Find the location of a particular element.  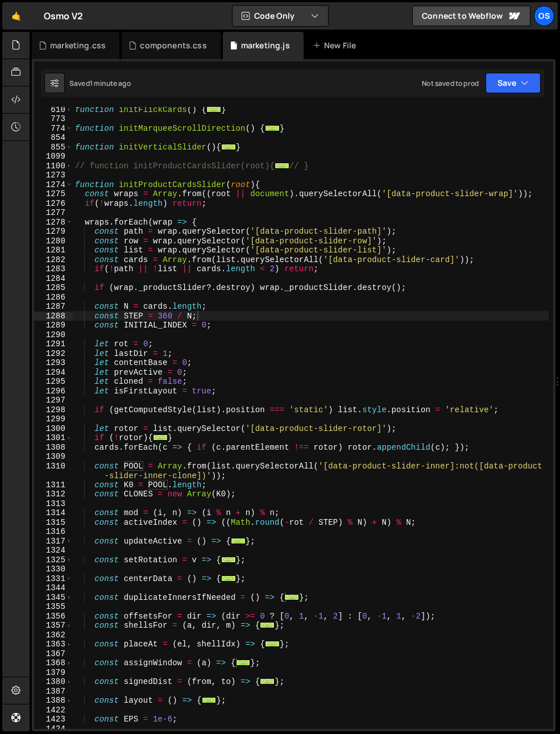

div: 774 is located at coordinates (53, 128).